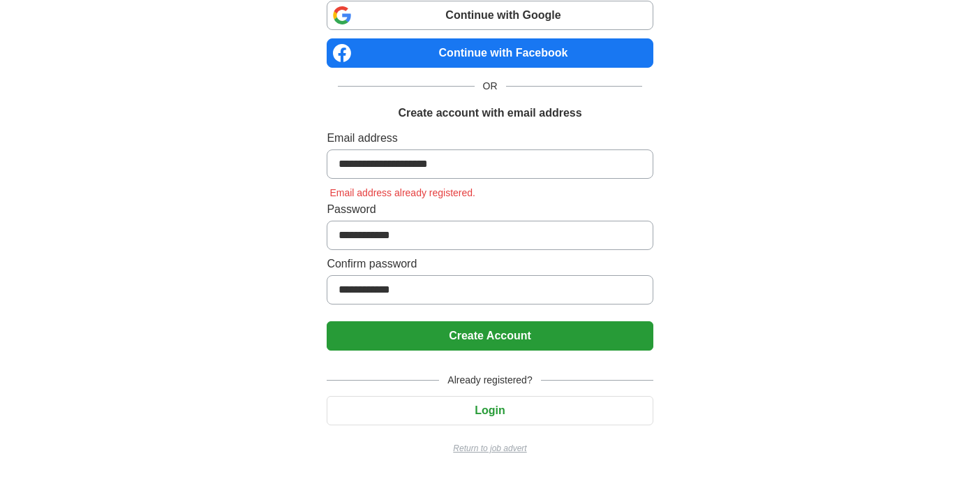  What do you see at coordinates (489, 138) in the screenshot?
I see `label: Email address` at bounding box center [489, 138].